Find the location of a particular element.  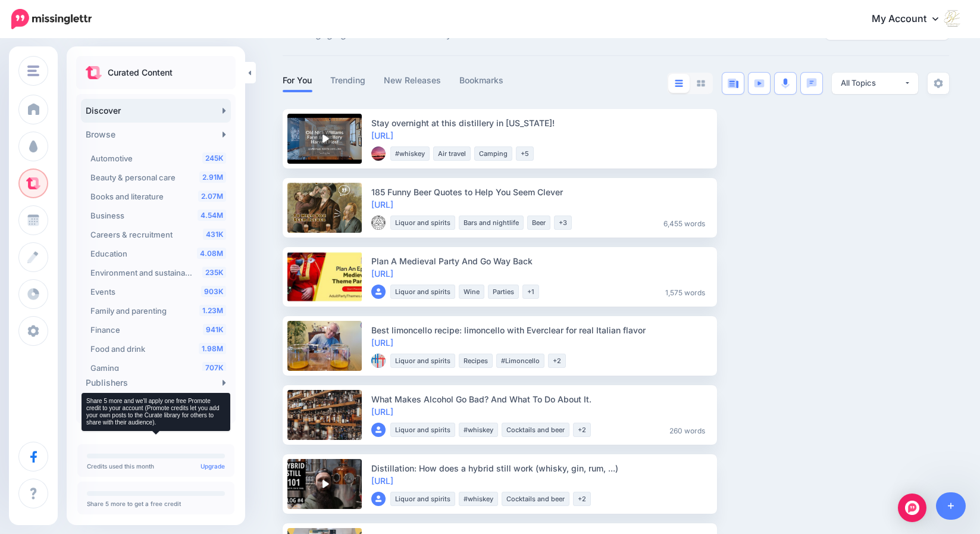

span: 4.54M is located at coordinates (212, 215).